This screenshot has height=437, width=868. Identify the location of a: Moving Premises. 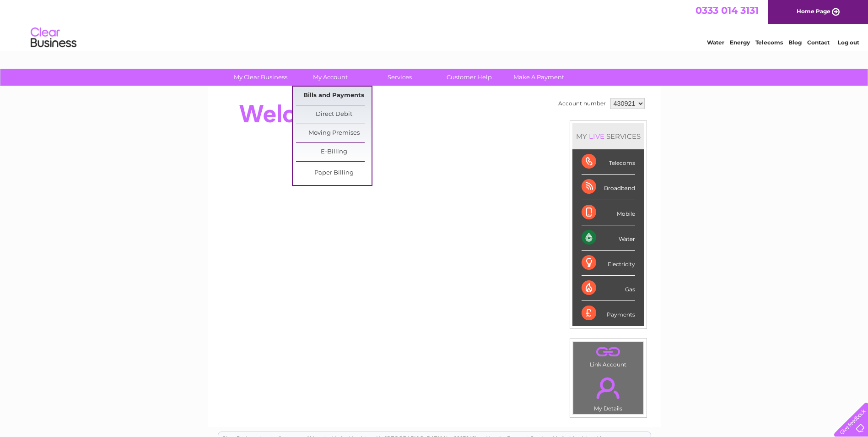
(334, 133).